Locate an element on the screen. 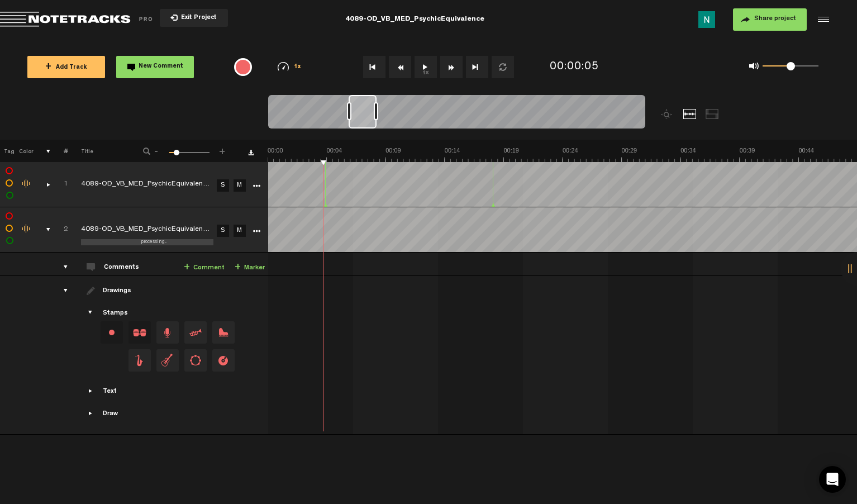  button: Share project is located at coordinates (769, 19).